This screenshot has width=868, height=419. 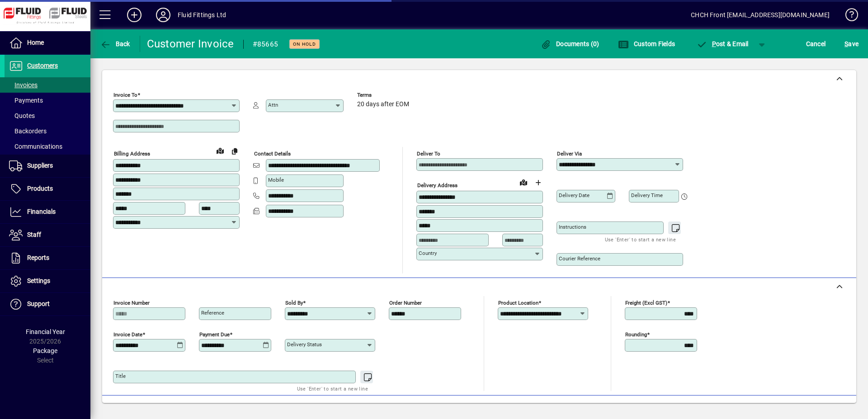 I want to click on app-page-header-button: Back, so click(x=115, y=44).